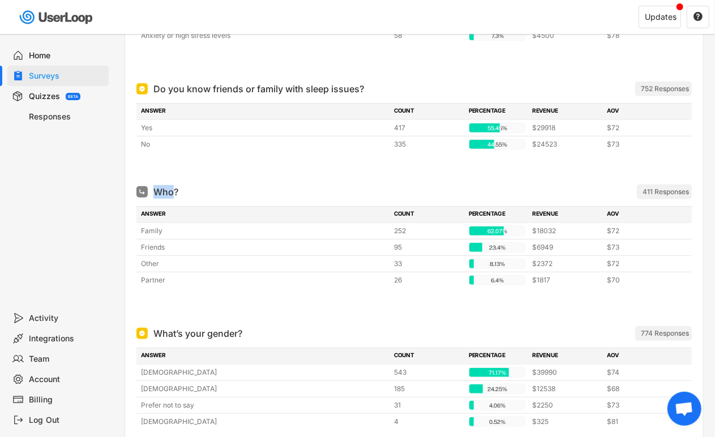 Image resolution: width=715 pixels, height=437 pixels. What do you see at coordinates (566, 389) in the screenshot?
I see `div: $12538` at bounding box center [566, 389].